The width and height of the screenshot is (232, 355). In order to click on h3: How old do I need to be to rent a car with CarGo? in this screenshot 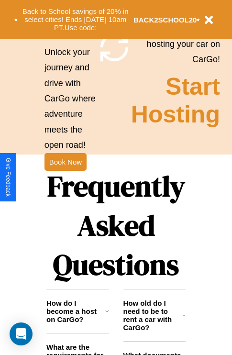, I will do `click(153, 315)`.